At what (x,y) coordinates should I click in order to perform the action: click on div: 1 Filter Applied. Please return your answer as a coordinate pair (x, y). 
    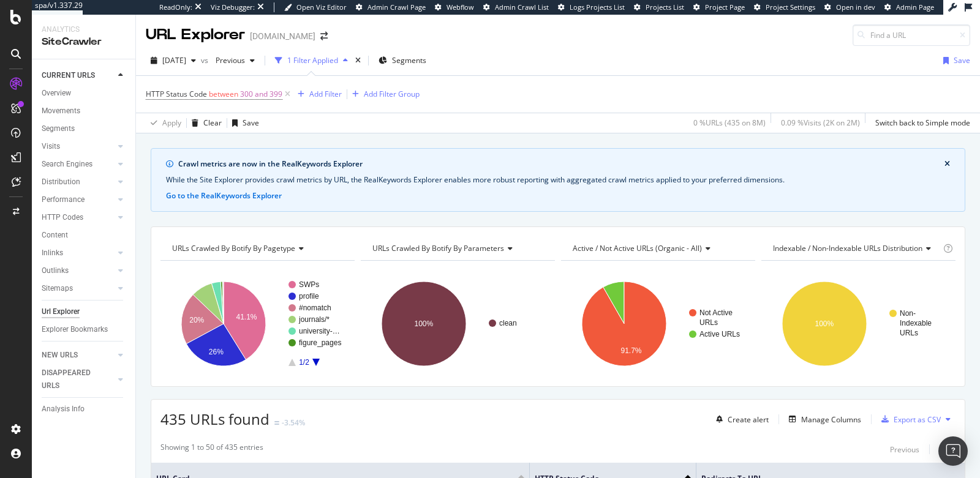
    Looking at the image, I should click on (312, 60).